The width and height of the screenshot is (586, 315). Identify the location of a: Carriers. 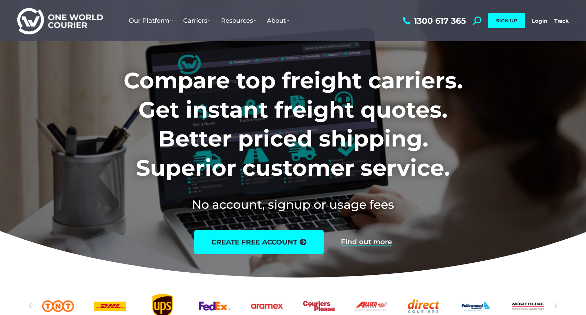
(197, 21).